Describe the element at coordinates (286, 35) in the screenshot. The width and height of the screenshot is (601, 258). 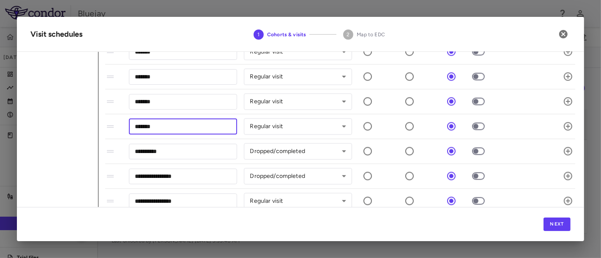
I see `span: Cohorts & visits` at that location.